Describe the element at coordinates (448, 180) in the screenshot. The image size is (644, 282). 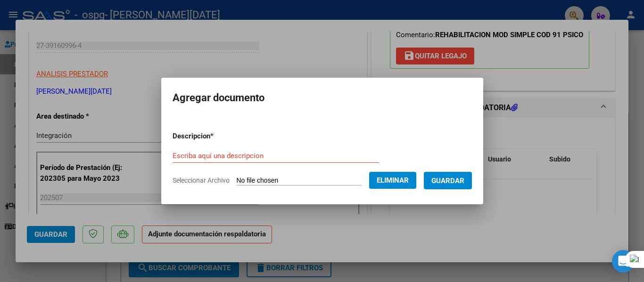
I see `button: Guardar` at that location.